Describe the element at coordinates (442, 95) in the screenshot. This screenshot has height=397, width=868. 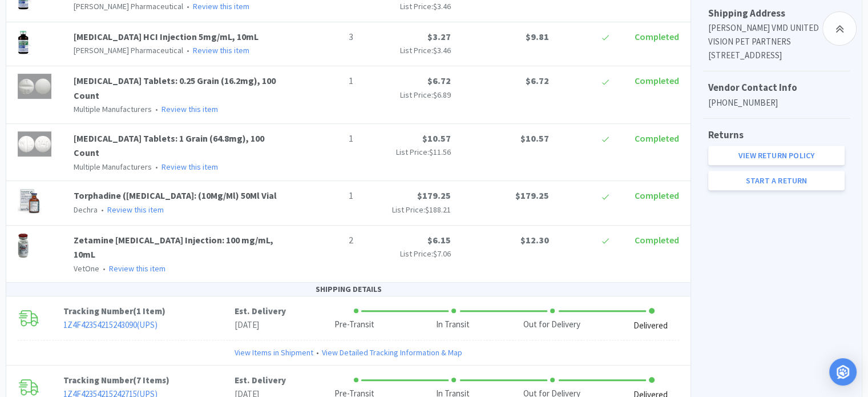
I see `span: $6.89` at that location.